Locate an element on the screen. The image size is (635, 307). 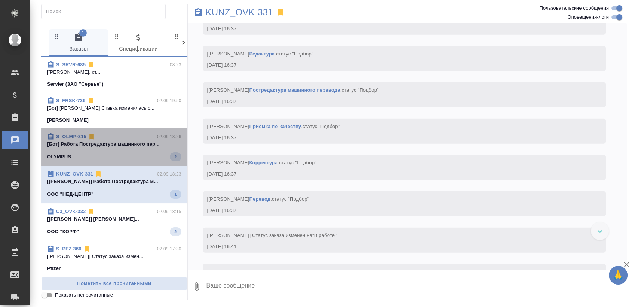
a: S_OLMP-315 is located at coordinates (71, 136).